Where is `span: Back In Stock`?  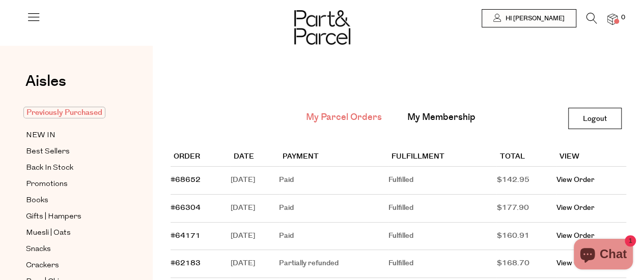
span: Back In Stock is located at coordinates (50, 168).